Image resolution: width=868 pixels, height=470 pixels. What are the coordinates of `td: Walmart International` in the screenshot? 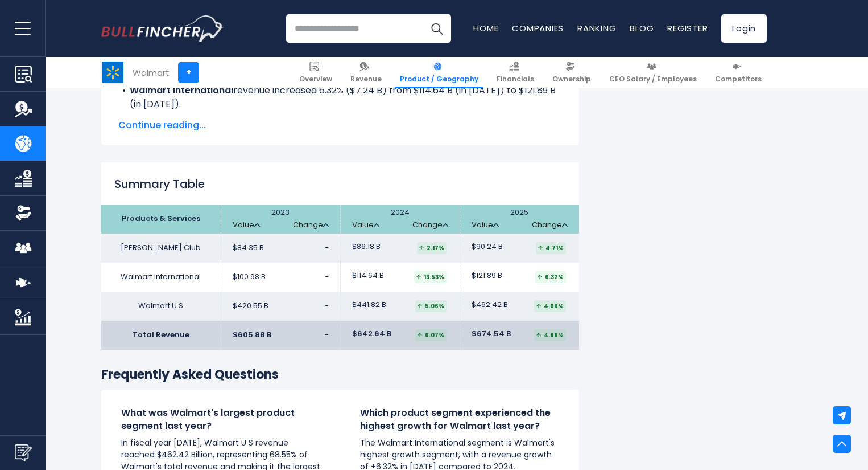 It's located at (161, 277).